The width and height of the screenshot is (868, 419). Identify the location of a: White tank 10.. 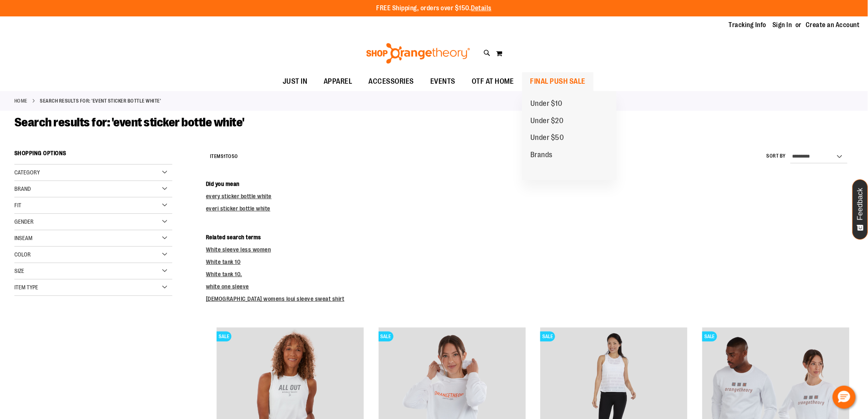
(224, 274).